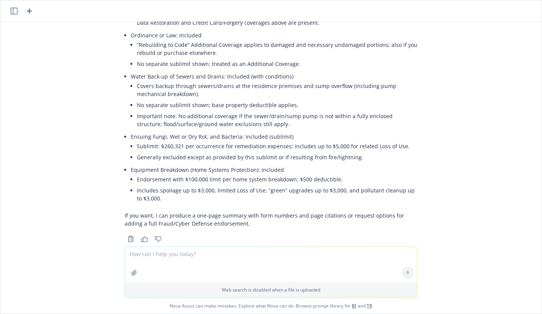 The height and width of the screenshot is (314, 542). What do you see at coordinates (274, 169) in the screenshot?
I see `p: Equipment Breakdown (Home Systems Protection): Included` at bounding box center [274, 169].